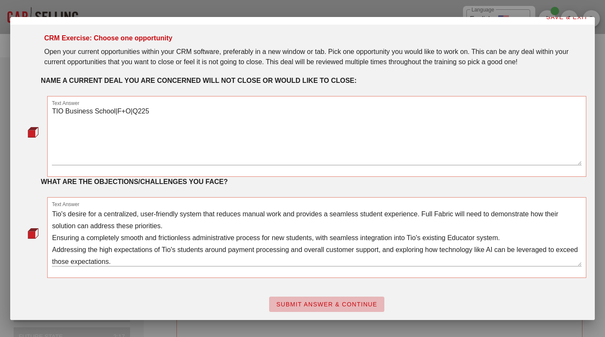 The width and height of the screenshot is (605, 337). What do you see at coordinates (327, 305) in the screenshot?
I see `button: SUBMIT ANSWER & CONTINUE` at bounding box center [327, 305].